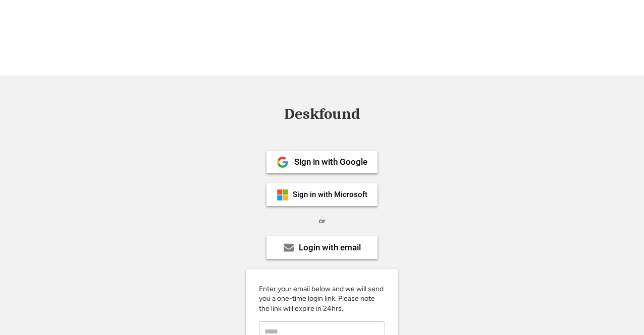 Image resolution: width=644 pixels, height=335 pixels. Describe the element at coordinates (322, 299) in the screenshot. I see `div: Enter your email below and we will send you a one-time login link. Please note the link will expi...` at that location.